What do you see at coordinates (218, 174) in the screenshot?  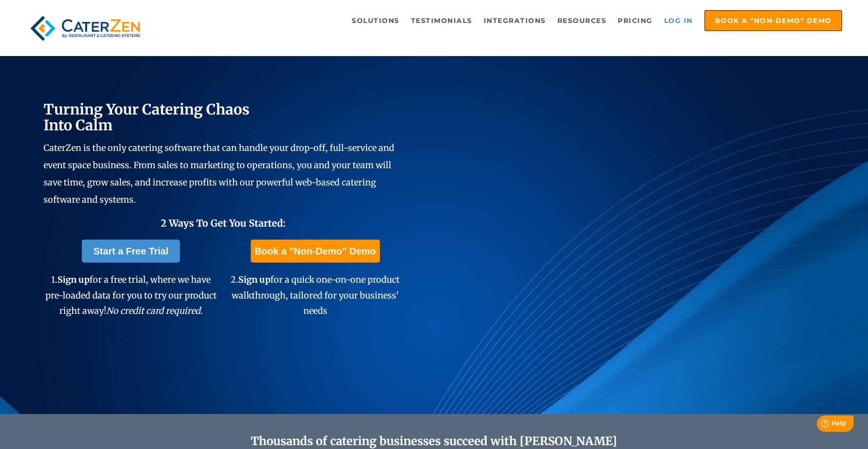 I see `span: CaterZen is the only catering software that can handle your drop-off, full-service and event spac...` at bounding box center [218, 174].